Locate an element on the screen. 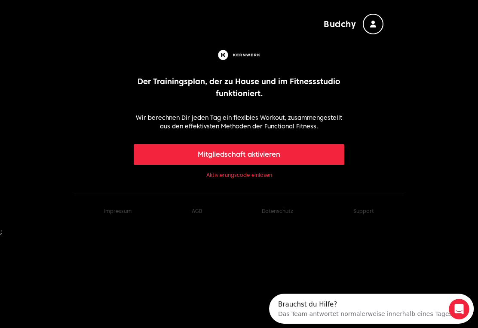 The width and height of the screenshot is (478, 328). div: Intercom-Nachrichtendienst öffnen is located at coordinates (107, 15).